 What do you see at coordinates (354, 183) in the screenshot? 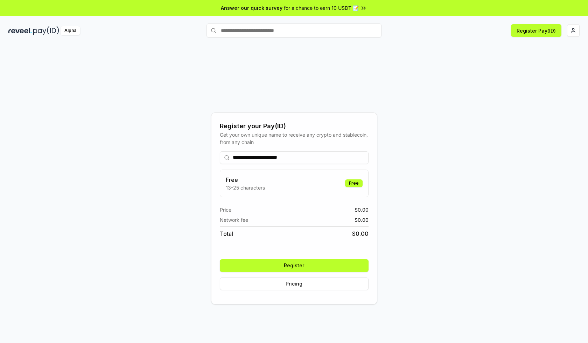
I see `div: Free` at bounding box center [354, 183].